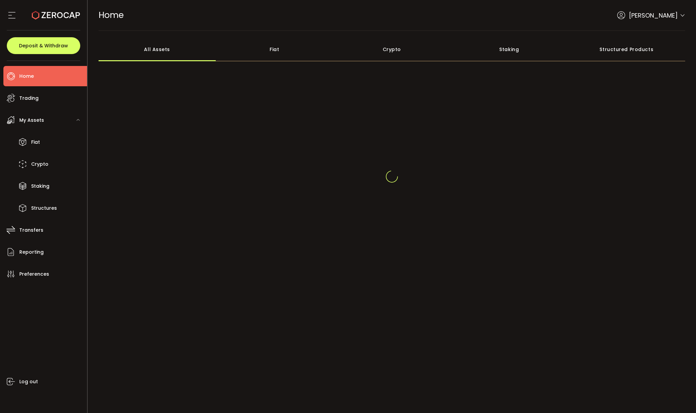  I want to click on span: Preferences, so click(34, 274).